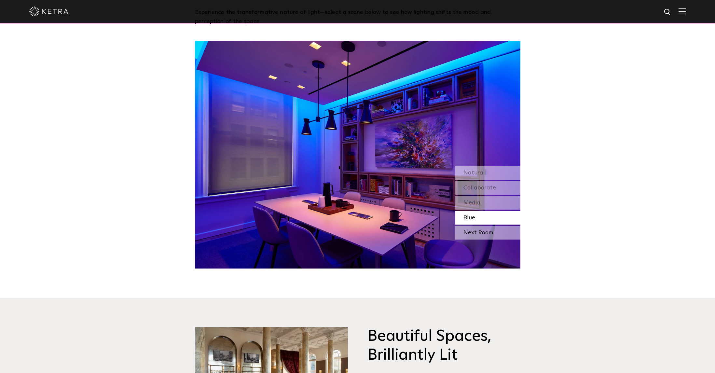  I want to click on div: Next Room, so click(488, 233).